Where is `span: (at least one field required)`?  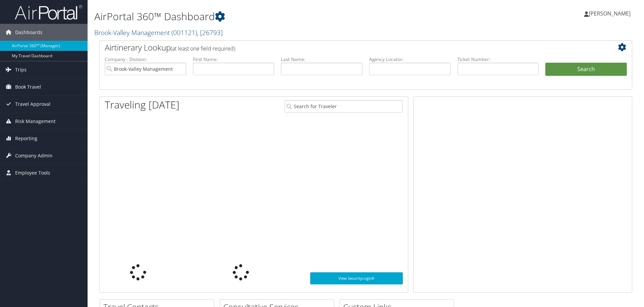 span: (at least one field required) is located at coordinates (203, 49).